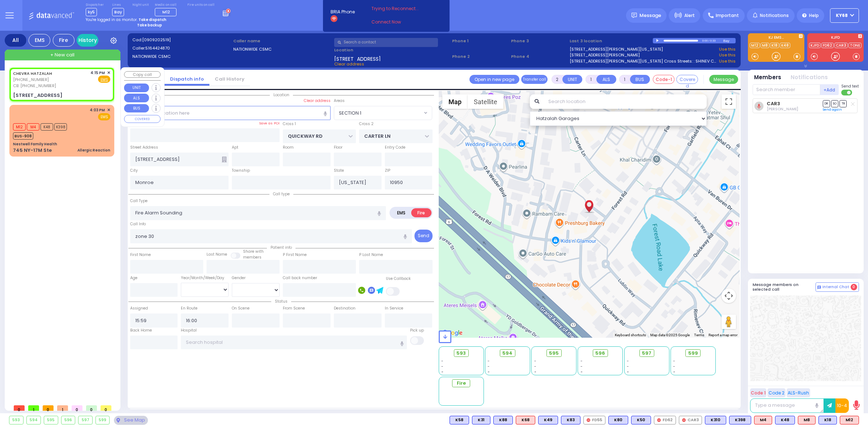  Describe the element at coordinates (461, 354) in the screenshot. I see `span: 593` at that location.